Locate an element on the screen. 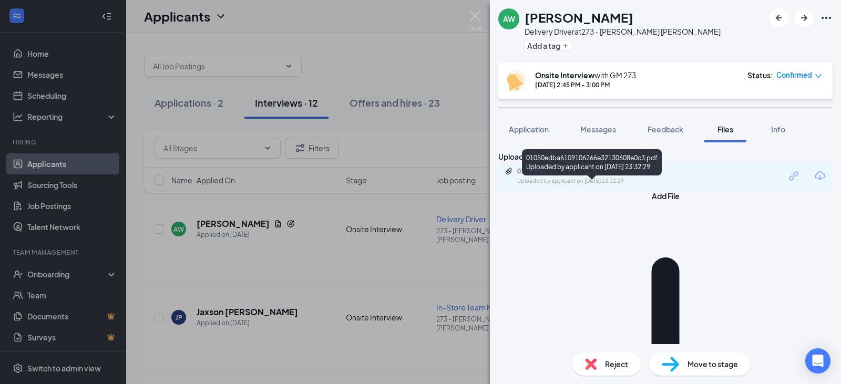 The height and width of the screenshot is (384, 841). span: Reject is located at coordinates (616, 364).